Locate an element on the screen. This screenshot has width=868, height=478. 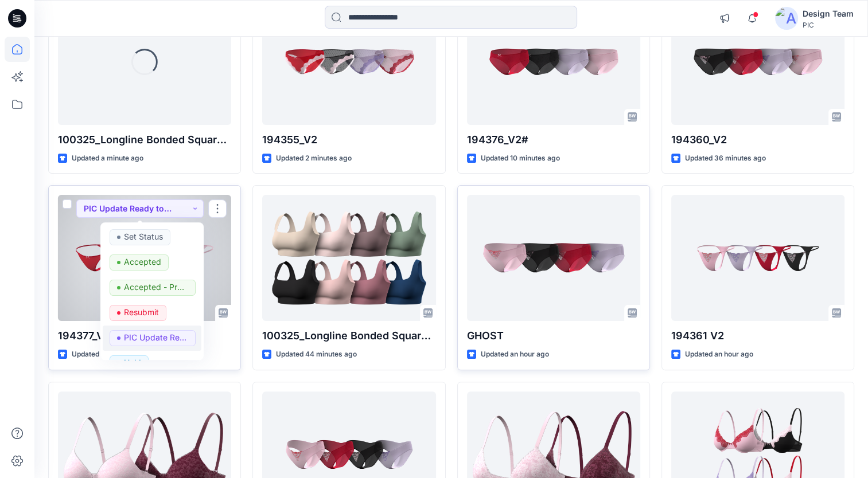
p: Accepted is located at coordinates (142, 262).